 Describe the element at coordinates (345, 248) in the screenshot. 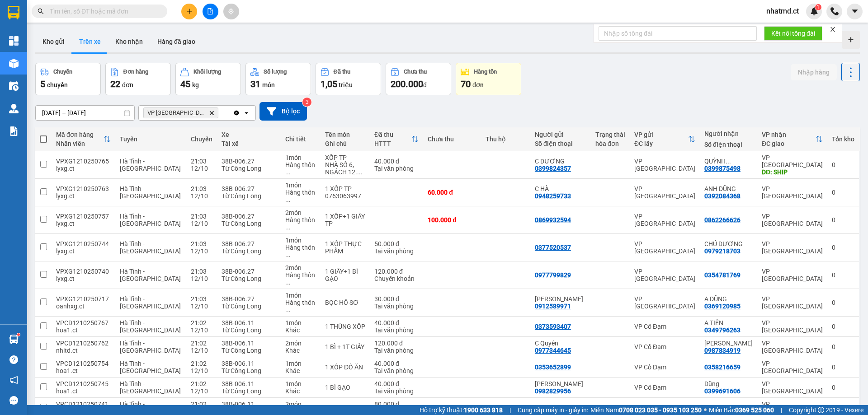

I see `div: 1 XỐP THỰC PHẨM` at that location.